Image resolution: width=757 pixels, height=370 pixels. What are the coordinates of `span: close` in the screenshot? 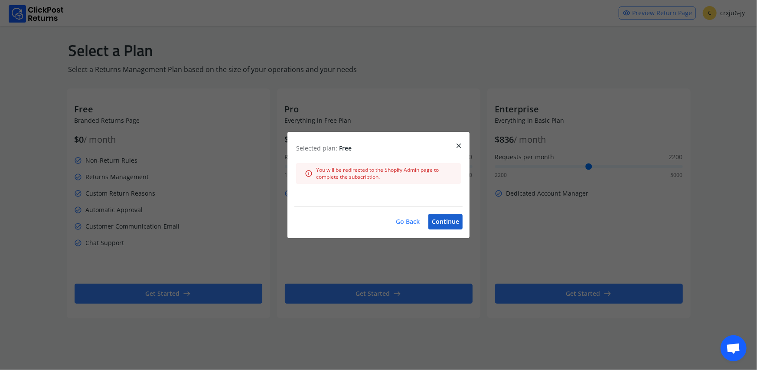 It's located at (459, 146).